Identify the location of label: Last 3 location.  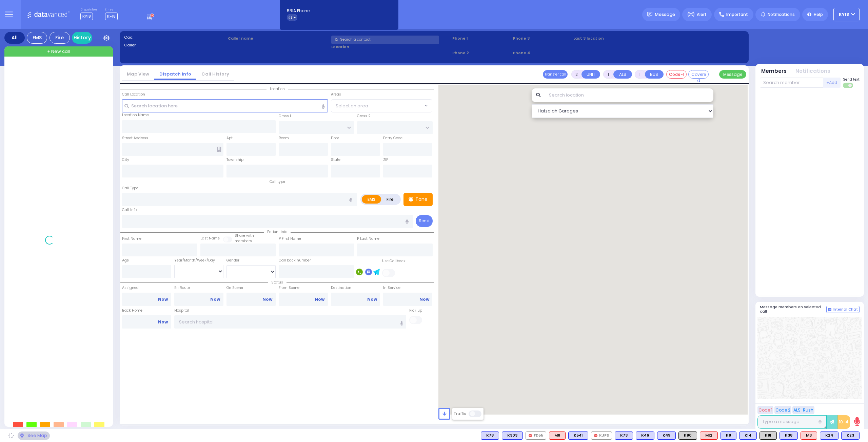
(616, 39).